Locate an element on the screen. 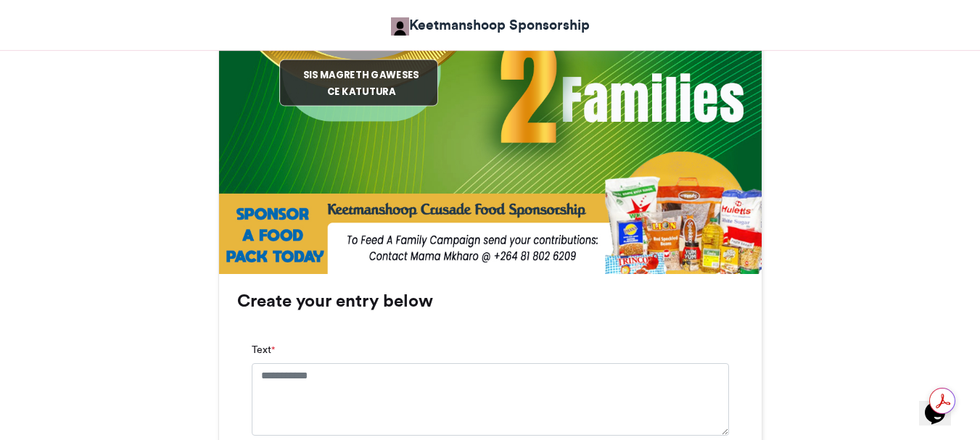  a: Keetmanshoop Sponsorship is located at coordinates (491, 25).